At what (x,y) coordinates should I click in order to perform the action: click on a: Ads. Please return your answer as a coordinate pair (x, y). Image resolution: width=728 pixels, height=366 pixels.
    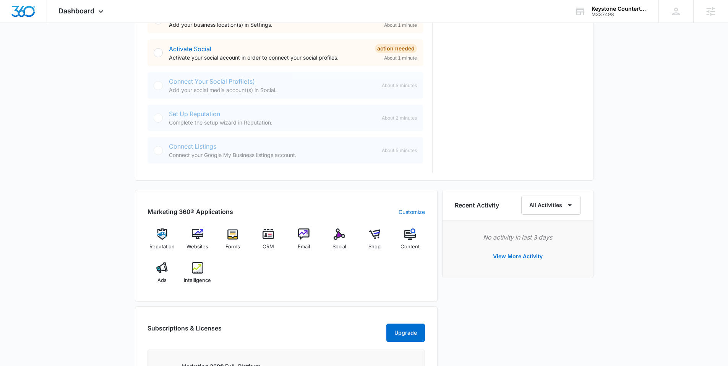
    Looking at the image, I should click on (162, 276).